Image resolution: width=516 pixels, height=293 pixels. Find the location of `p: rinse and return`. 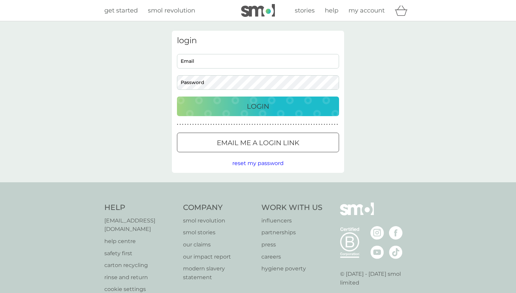

p: rinse and return is located at coordinates (140, 278).